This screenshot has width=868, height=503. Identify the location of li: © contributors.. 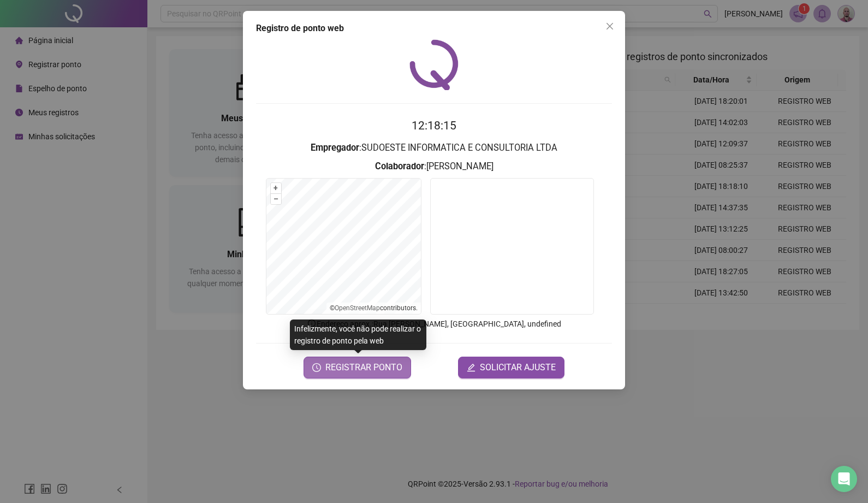
(373, 309).